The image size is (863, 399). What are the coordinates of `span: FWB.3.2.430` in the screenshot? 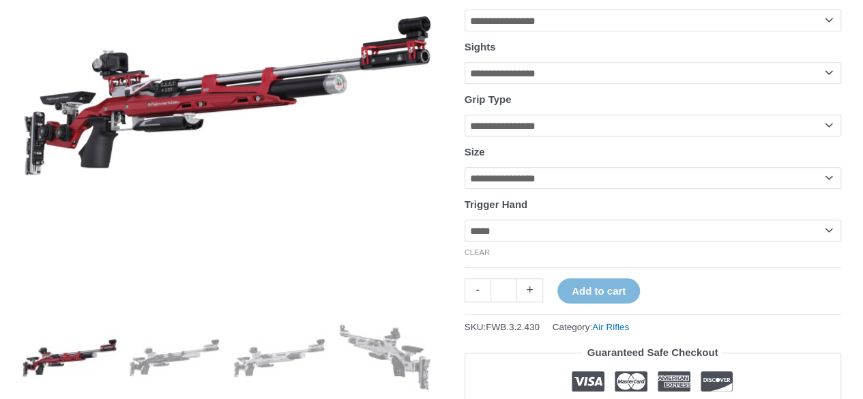 It's located at (512, 327).